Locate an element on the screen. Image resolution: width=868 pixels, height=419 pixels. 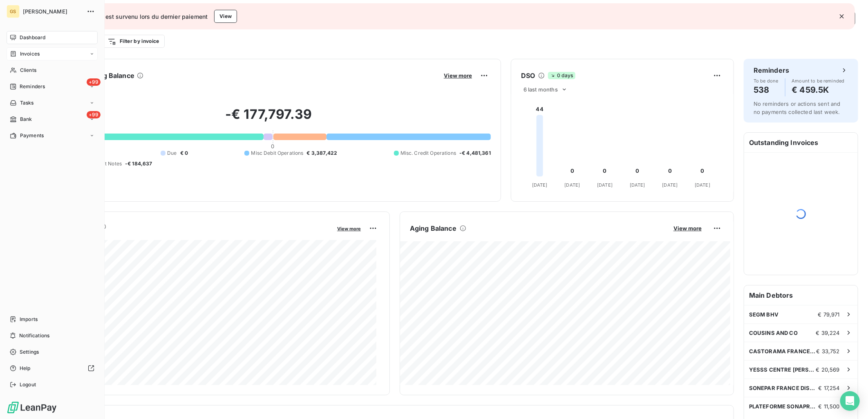
span: € 3,387,422 is located at coordinates (322, 153).